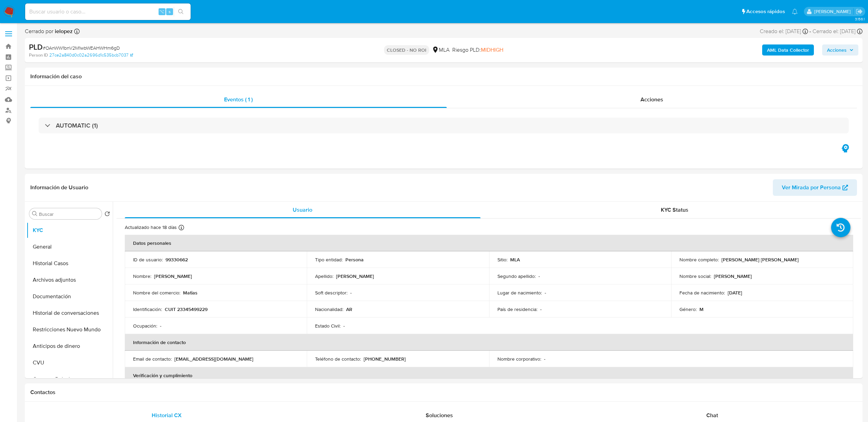 This screenshot has height=422, width=868. What do you see at coordinates (148, 309) in the screenshot?
I see `p: Identificación :` at bounding box center [148, 309].